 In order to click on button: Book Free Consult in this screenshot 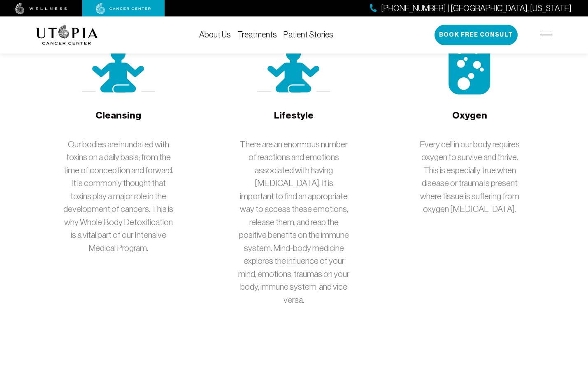, I will do `click(476, 35)`.